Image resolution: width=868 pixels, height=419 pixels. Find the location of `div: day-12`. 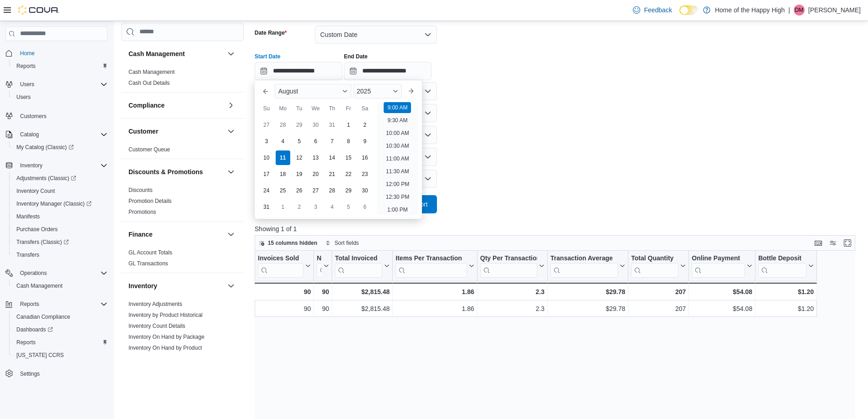

div: day-12 is located at coordinates (300, 158).